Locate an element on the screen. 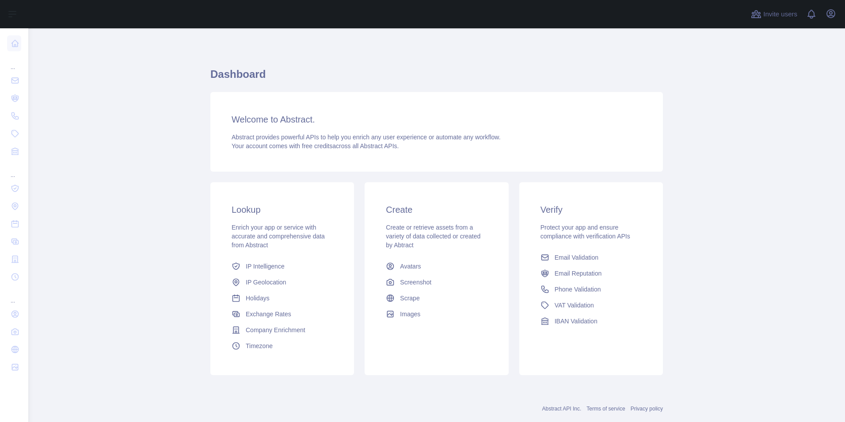 The image size is (845, 422). span: Email Validation is located at coordinates (576, 257).